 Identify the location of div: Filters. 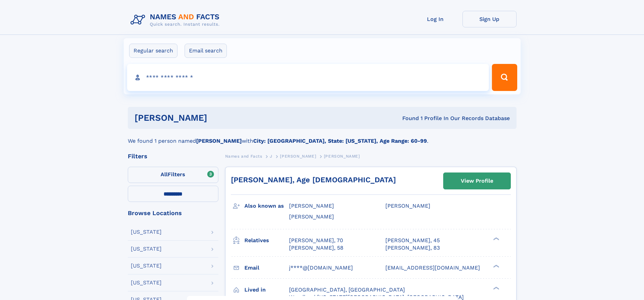
(173, 157).